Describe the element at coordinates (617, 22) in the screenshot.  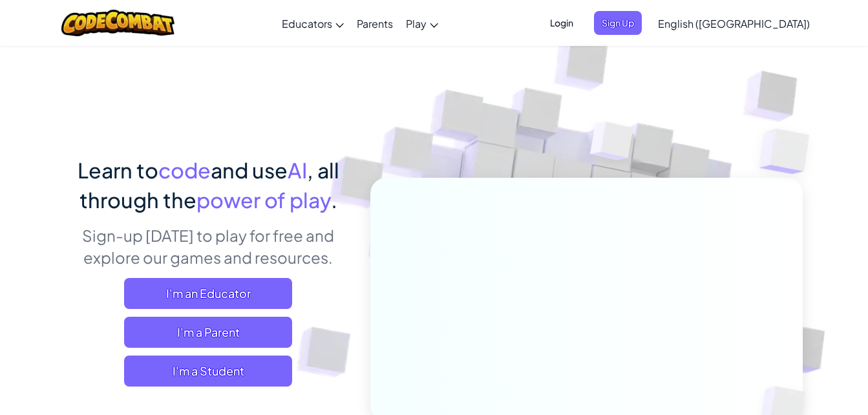
I see `span: Sign Up` at that location.